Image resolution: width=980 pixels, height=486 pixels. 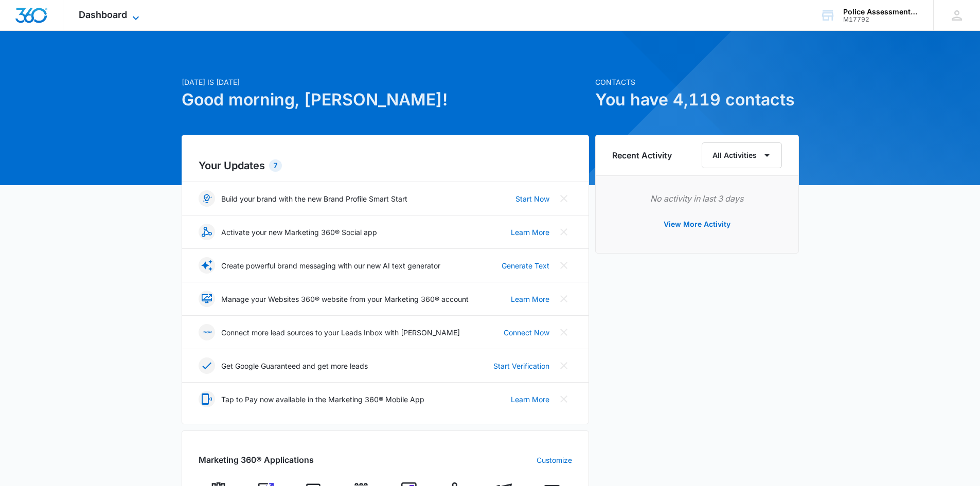 I want to click on div: account name, so click(x=881, y=12).